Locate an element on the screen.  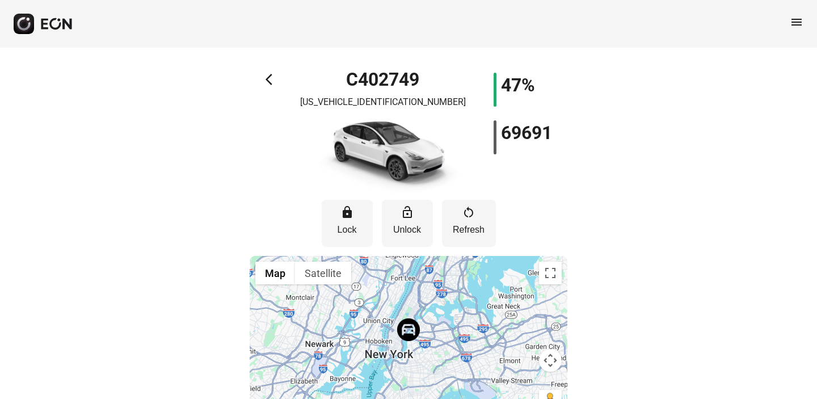
button: Toggle fullscreen view is located at coordinates (550, 273).